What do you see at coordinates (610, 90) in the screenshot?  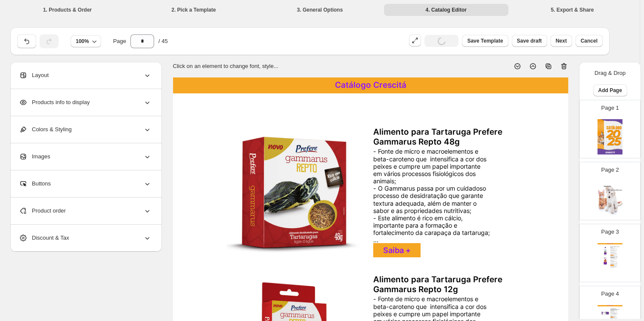 I see `button: Add Page` at bounding box center [610, 90].